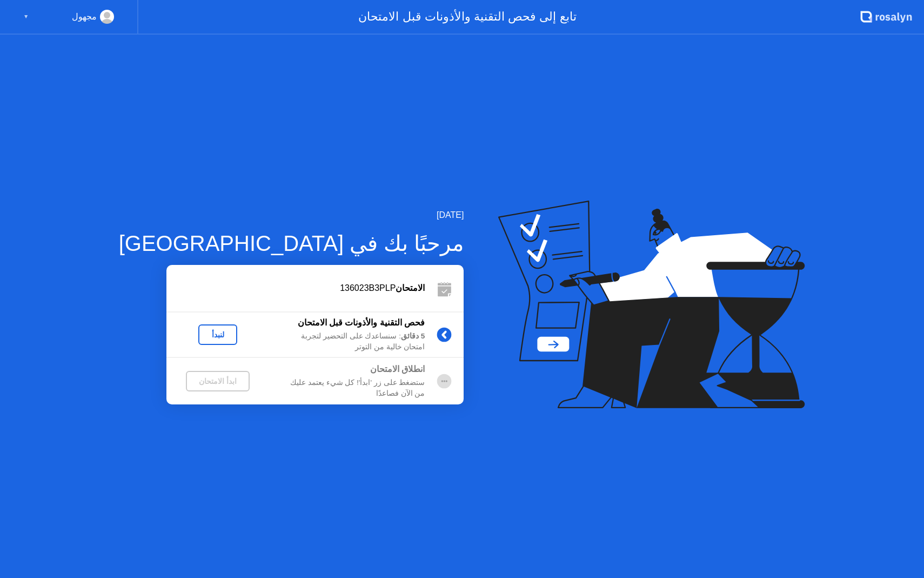 Image resolution: width=924 pixels, height=578 pixels. What do you see at coordinates (410, 288) in the screenshot?
I see `b: الامتحان` at bounding box center [410, 288].